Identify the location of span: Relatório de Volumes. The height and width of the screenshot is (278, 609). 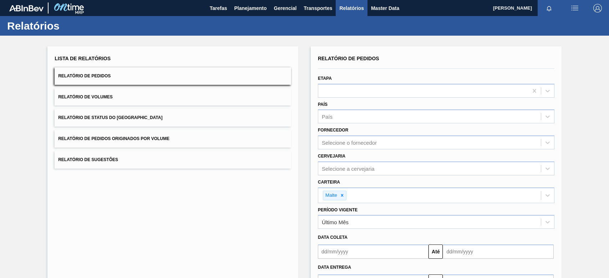
(85, 97).